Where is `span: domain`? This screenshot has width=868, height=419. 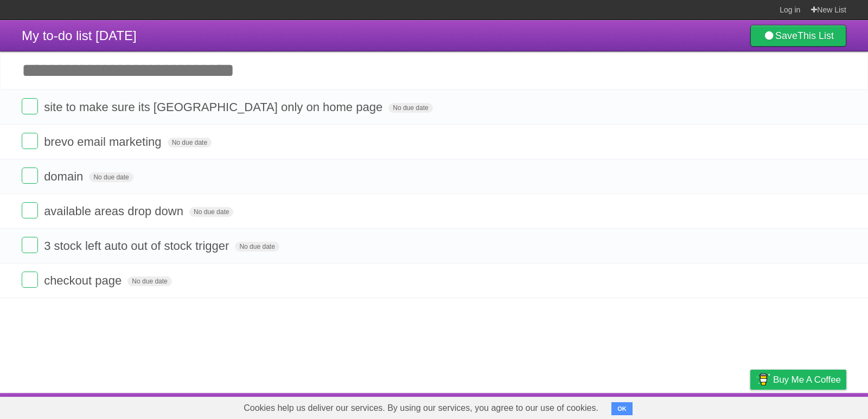 span: domain is located at coordinates (65, 177).